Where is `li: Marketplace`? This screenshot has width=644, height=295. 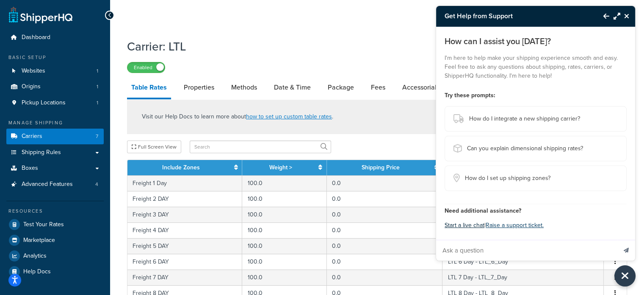
li: Marketplace is located at coordinates (55, 240).